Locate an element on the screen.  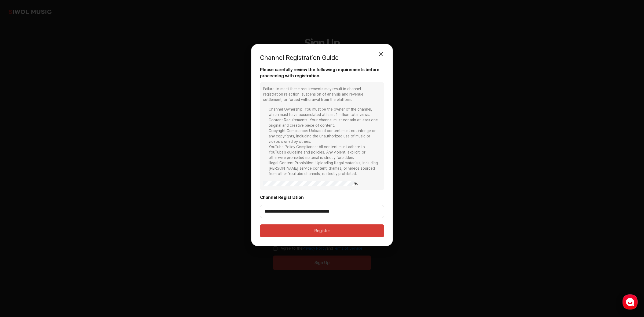
label: required is located at coordinates (322, 198).